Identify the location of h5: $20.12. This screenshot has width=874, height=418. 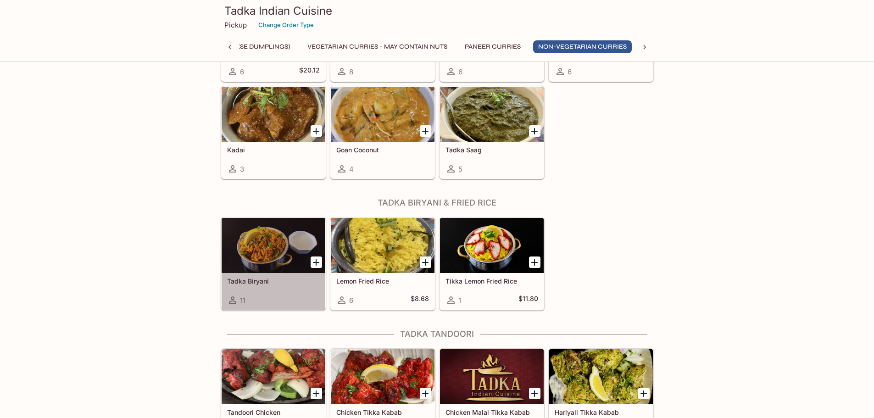
(309, 72).